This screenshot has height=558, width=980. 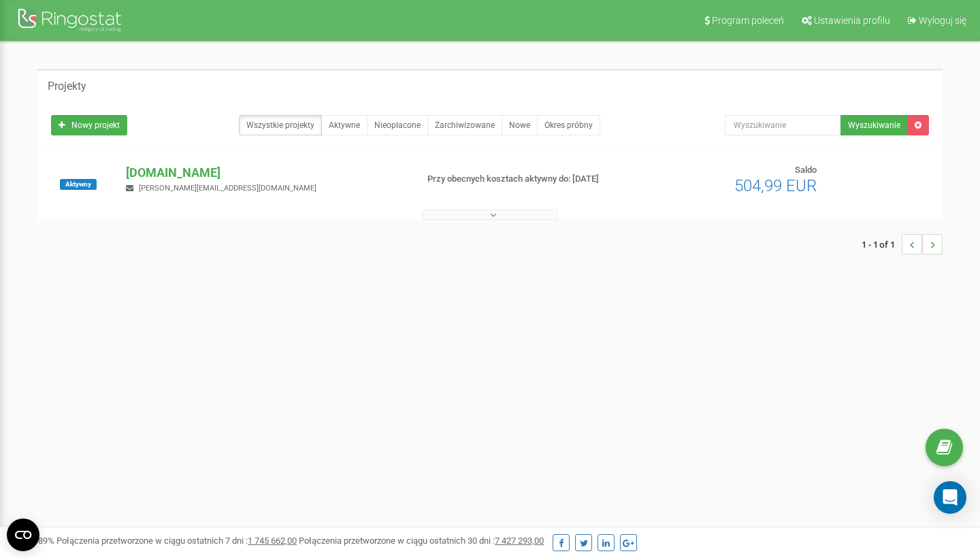 I want to click on button: Wyszukiwanie, so click(x=874, y=125).